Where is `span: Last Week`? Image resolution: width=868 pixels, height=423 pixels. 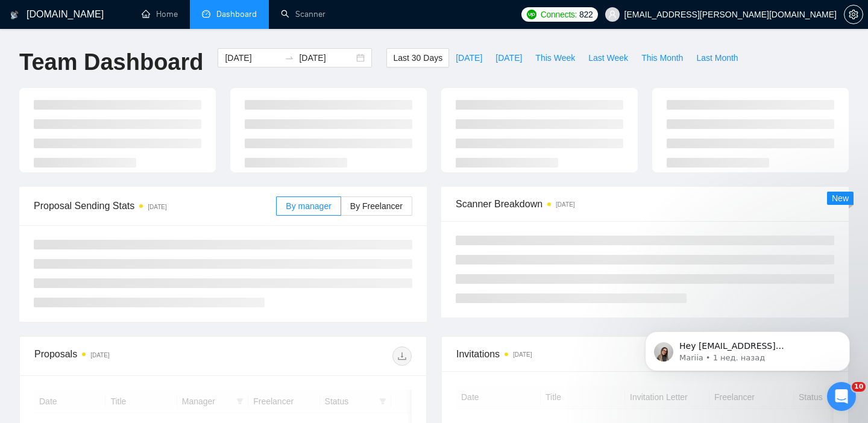 span: Last Week is located at coordinates (608, 57).